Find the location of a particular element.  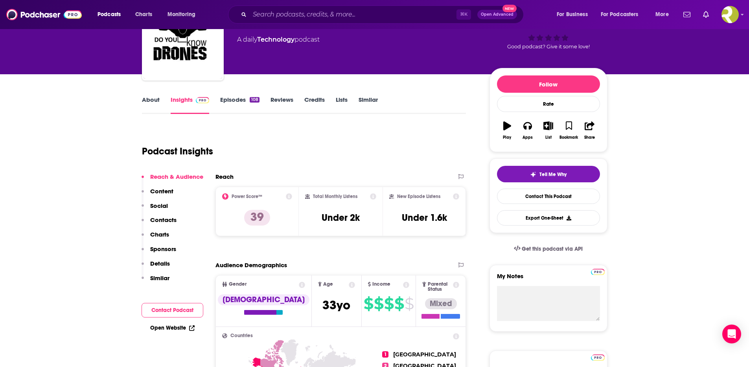

button: Open AdvancedNew is located at coordinates (497, 15).